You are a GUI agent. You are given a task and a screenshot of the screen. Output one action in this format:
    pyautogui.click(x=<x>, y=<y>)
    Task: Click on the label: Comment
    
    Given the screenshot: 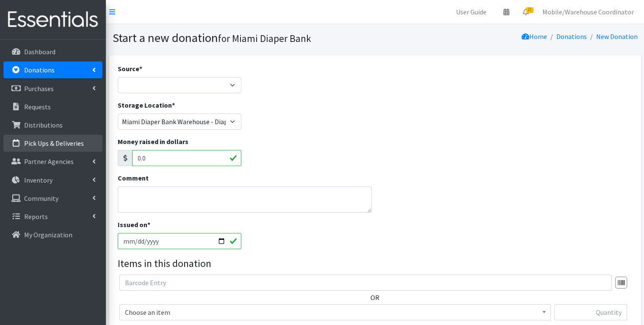 What is the action you would take?
    pyautogui.click(x=133, y=178)
    